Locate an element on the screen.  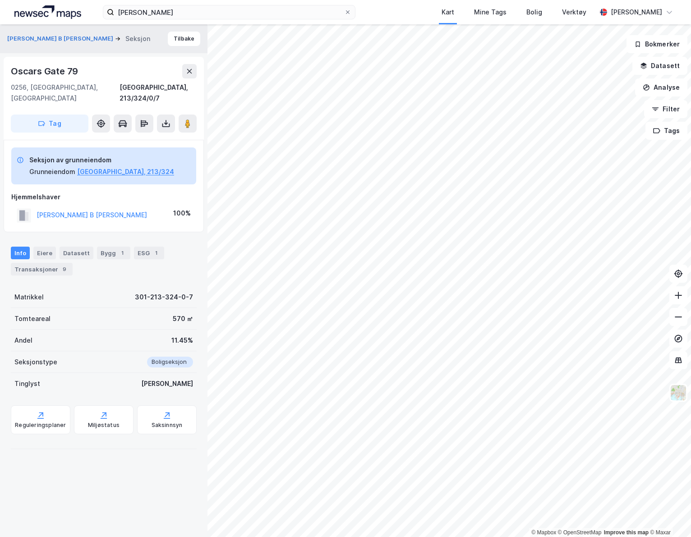
div: Bygg is located at coordinates (114, 253).